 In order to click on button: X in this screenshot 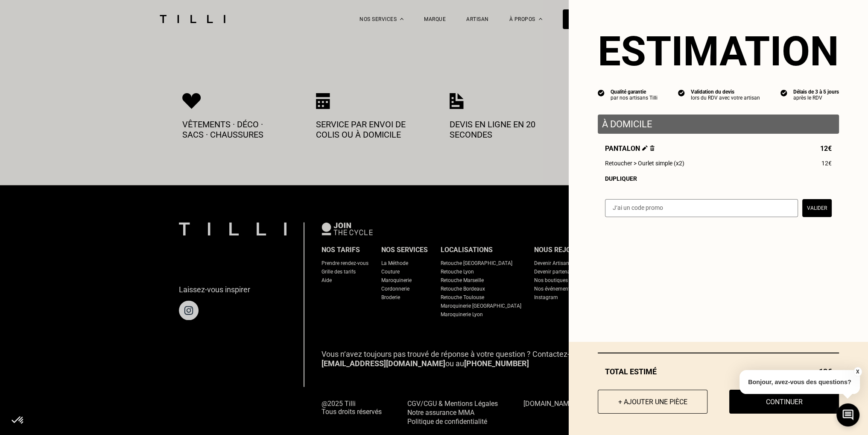, I will do `click(858, 372)`.